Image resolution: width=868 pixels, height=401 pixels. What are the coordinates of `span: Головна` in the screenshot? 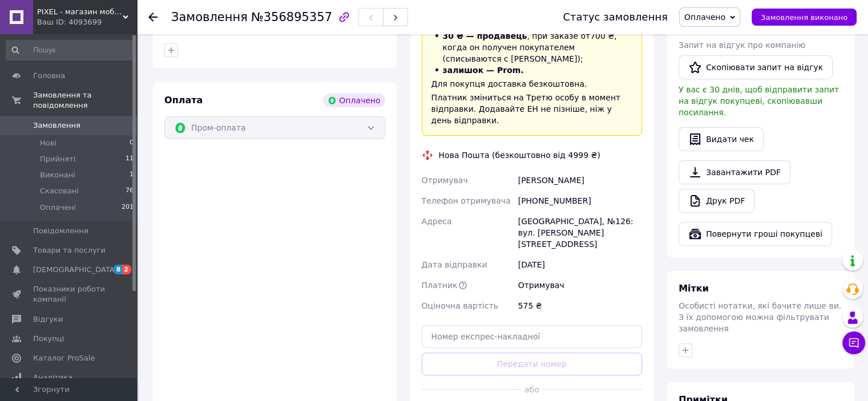 It's located at (49, 76).